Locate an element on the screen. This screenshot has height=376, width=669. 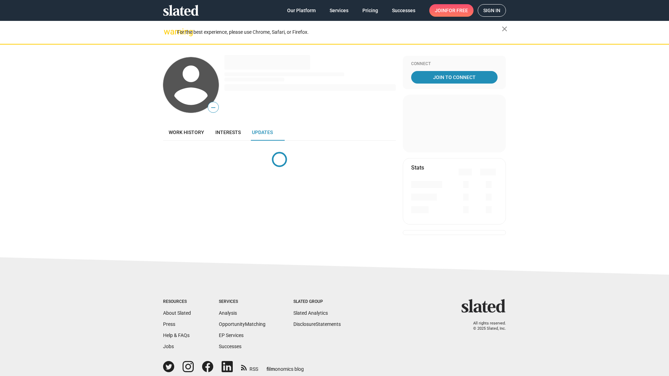
a: OpportunityMatching is located at coordinates (242, 324).